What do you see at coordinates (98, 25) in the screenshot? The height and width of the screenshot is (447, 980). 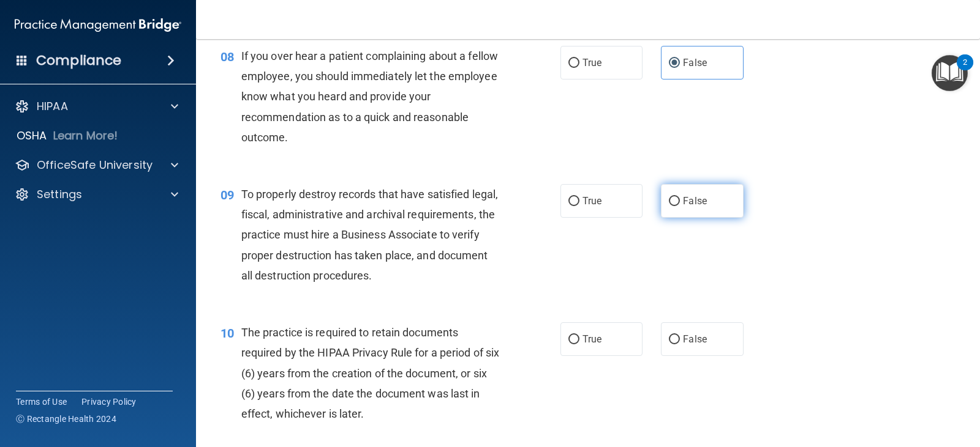 I see `img: PMB logo` at bounding box center [98, 25].